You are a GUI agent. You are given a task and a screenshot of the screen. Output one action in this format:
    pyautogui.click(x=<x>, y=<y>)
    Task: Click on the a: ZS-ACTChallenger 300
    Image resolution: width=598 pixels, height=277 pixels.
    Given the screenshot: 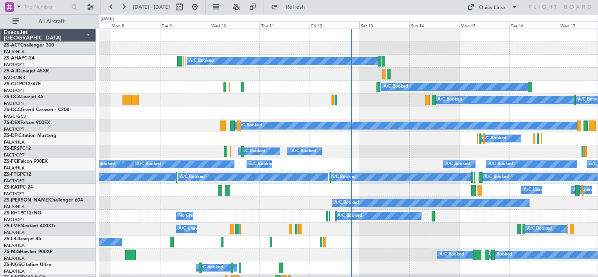 What is the action you would take?
    pyautogui.click(x=29, y=45)
    